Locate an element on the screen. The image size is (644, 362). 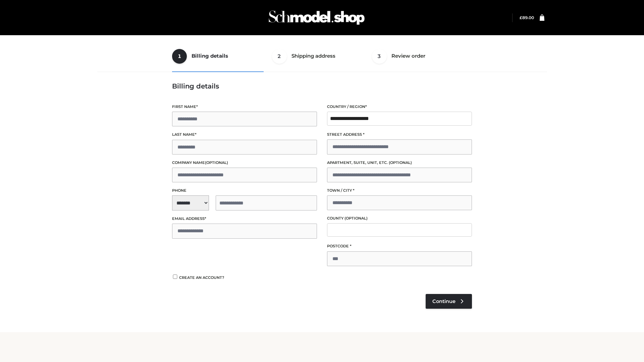
a: Schmodel Admin 964 is located at coordinates (316, 17).